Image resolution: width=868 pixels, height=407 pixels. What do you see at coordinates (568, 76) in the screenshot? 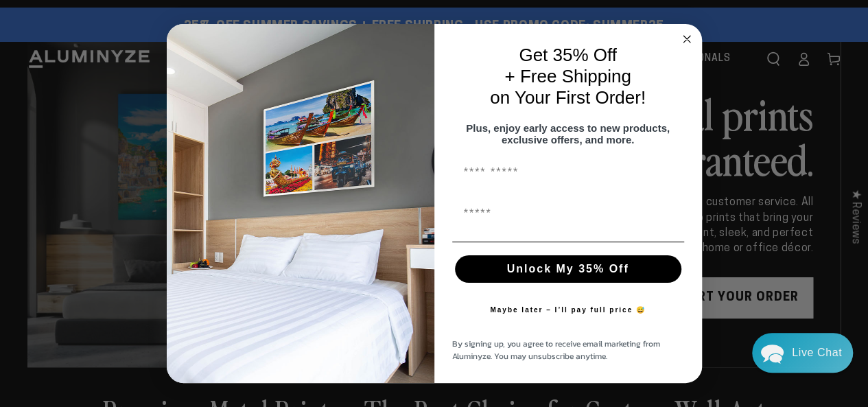
I see `span: + Free Shipping` at bounding box center [568, 76].